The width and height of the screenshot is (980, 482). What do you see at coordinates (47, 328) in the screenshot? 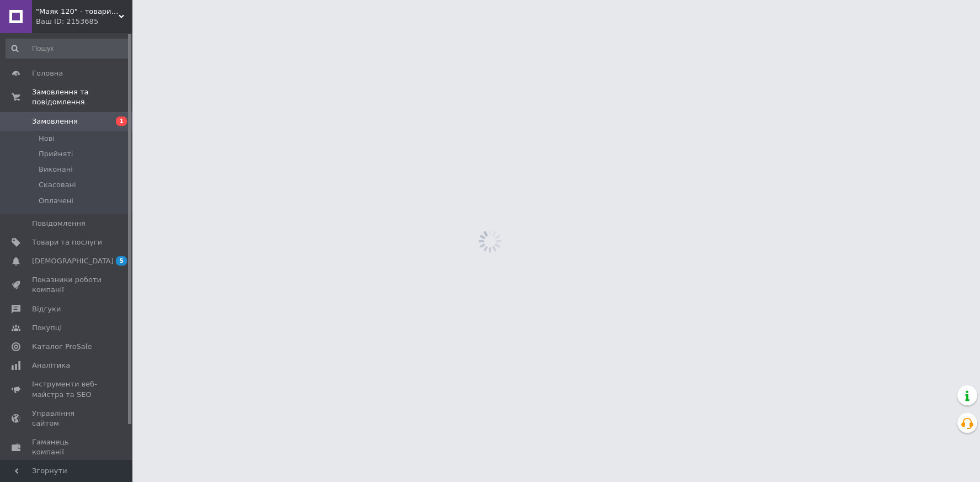
I see `span: Покупці` at bounding box center [47, 328].